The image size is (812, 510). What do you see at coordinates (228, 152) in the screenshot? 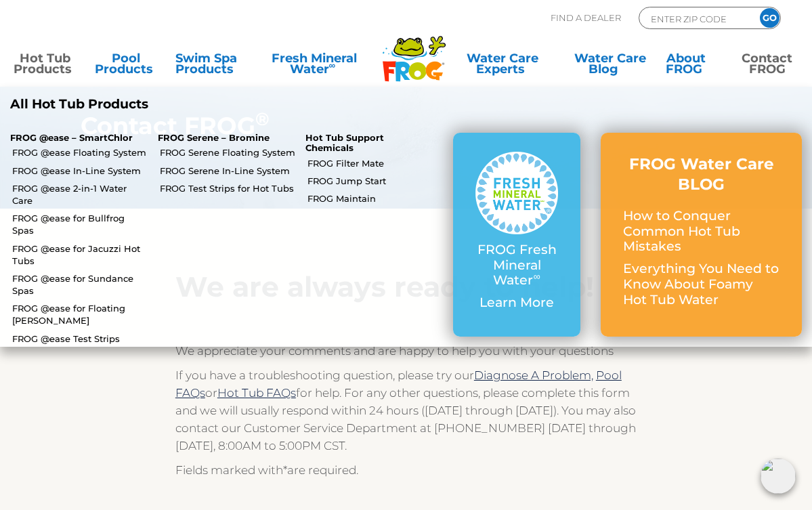
I see `a: FROG Serene Floating System` at bounding box center [228, 152].